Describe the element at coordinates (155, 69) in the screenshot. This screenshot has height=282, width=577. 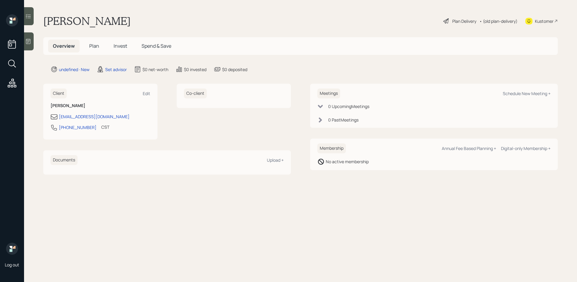
I see `div: $0 net-worth` at that location.